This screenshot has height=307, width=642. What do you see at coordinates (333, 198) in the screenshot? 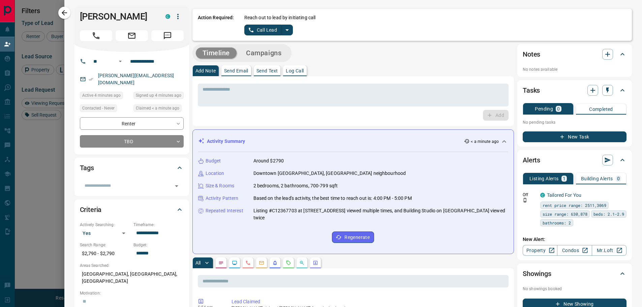
I see `p: Based on the lead's activity, the best time to reach out is: 4:00 PM - 5:00 PM` at bounding box center [333, 198].